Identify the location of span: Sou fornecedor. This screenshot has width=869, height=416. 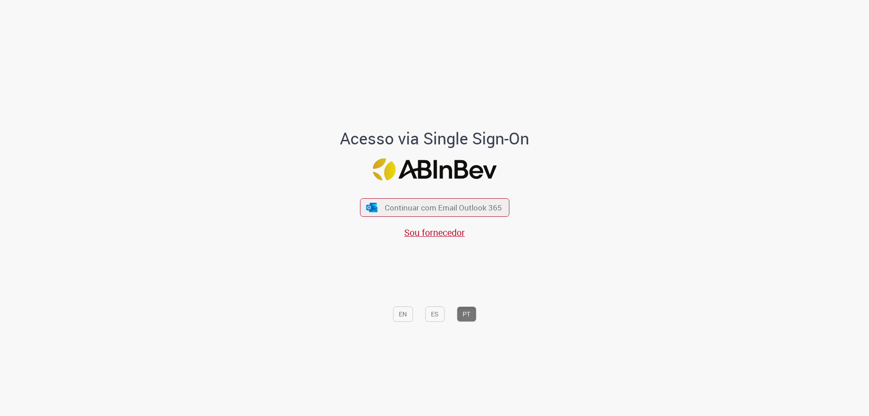
(435, 232).